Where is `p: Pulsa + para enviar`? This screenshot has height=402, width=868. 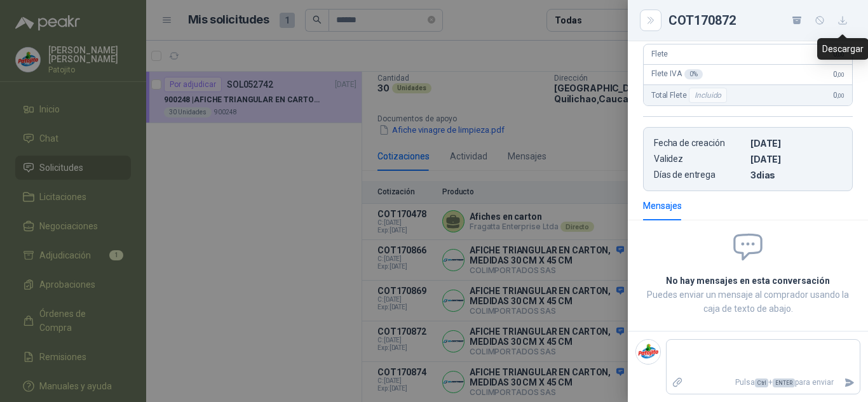 p: Pulsa + para enviar is located at coordinates (764, 382).